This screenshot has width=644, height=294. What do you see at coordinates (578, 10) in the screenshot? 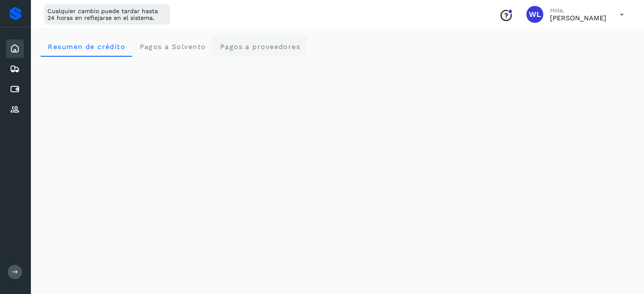
I see `p: Hola,` at bounding box center [578, 10].